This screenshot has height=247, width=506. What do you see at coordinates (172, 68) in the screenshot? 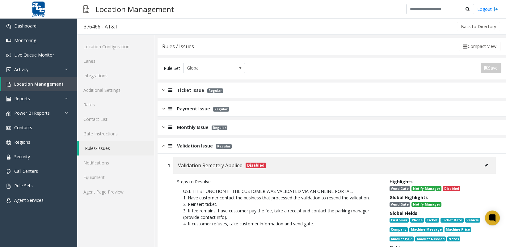
I see `div: Rule Set` at bounding box center [172, 68].